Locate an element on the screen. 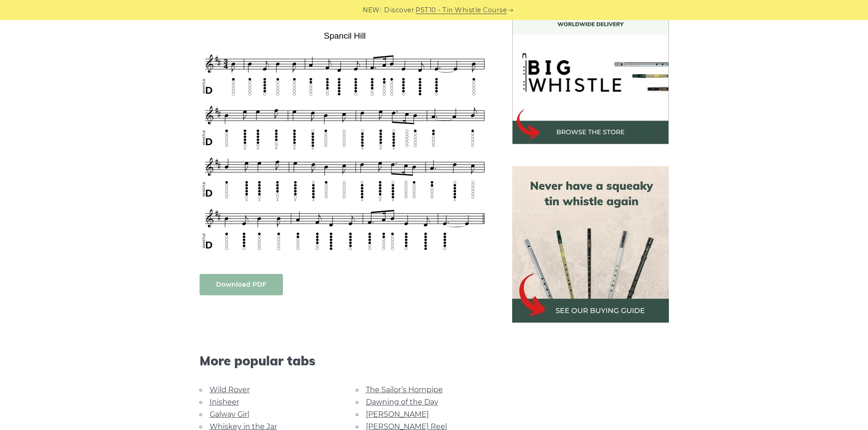 Image resolution: width=868 pixels, height=430 pixels. a: Dawning of the Day is located at coordinates (402, 402).